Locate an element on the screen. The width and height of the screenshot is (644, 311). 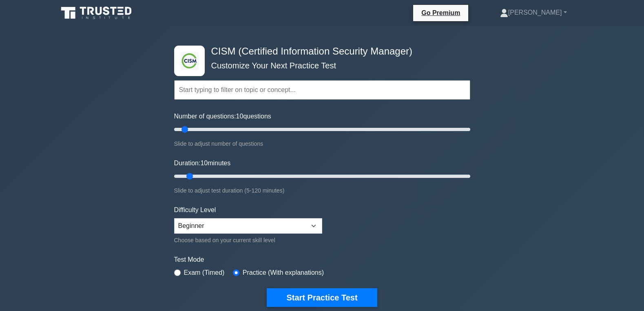
label: Difficulty Level is located at coordinates (195, 210).